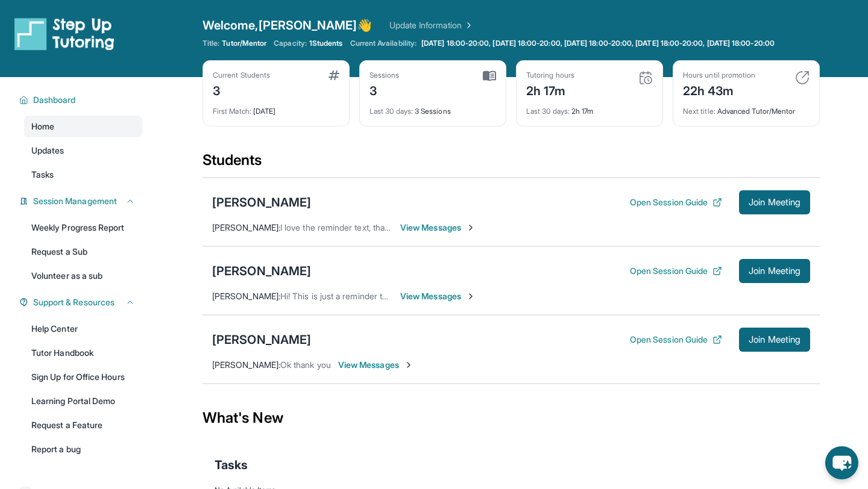  I want to click on button: Session Management, so click(82, 201).